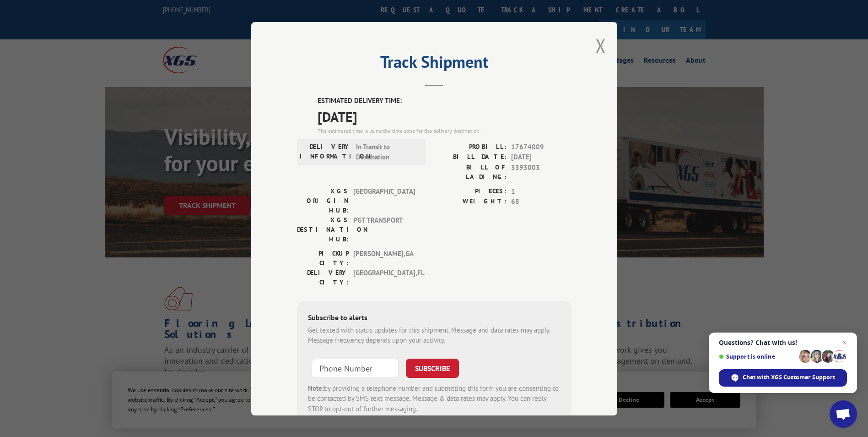 The height and width of the screenshot is (437, 868). Describe the element at coordinates (844, 343) in the screenshot. I see `span: Close chat` at that location.